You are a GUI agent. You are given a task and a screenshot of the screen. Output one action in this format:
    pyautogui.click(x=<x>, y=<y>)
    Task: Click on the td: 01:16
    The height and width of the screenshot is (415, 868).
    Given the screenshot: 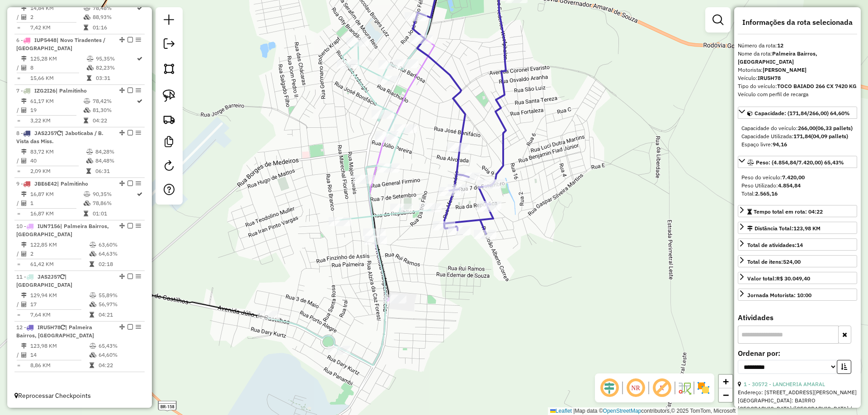 What is the action you would take?
    pyautogui.click(x=114, y=28)
    